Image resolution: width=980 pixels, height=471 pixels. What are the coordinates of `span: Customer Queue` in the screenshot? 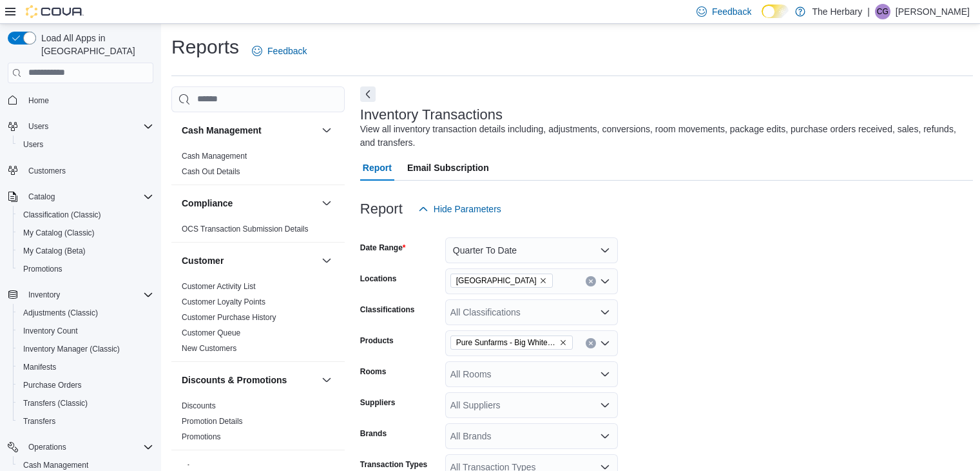 It's located at (211, 333).